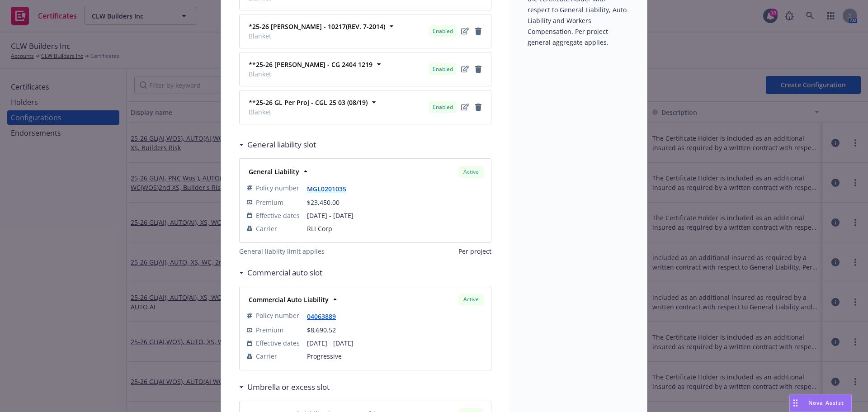 The image size is (868, 412). Describe the element at coordinates (325, 316) in the screenshot. I see `span: 04063889` at that location.